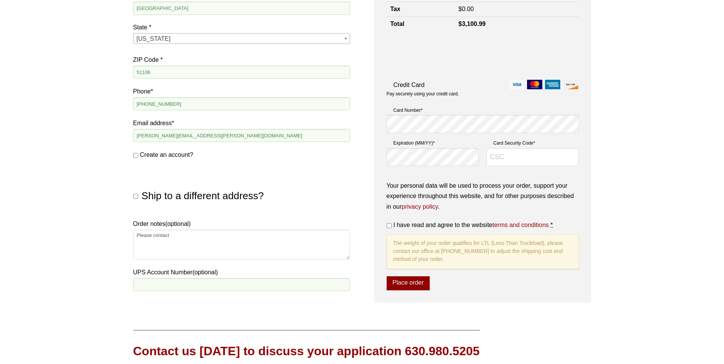 Image resolution: width=724 pixels, height=364 pixels. I want to click on label: State, so click(241, 27).